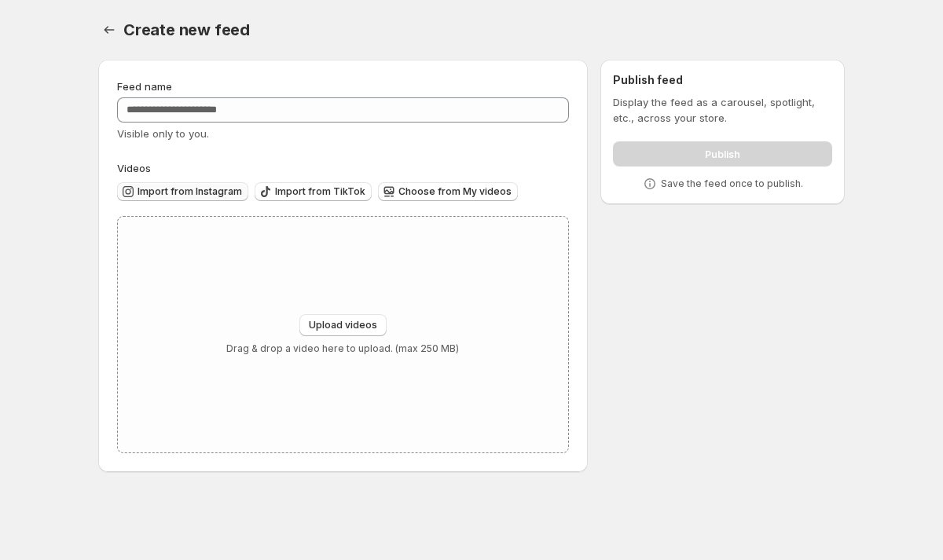  What do you see at coordinates (722, 110) in the screenshot?
I see `p: Display the feed as a carousel, spotlight, etc., across your store.` at bounding box center [722, 110].